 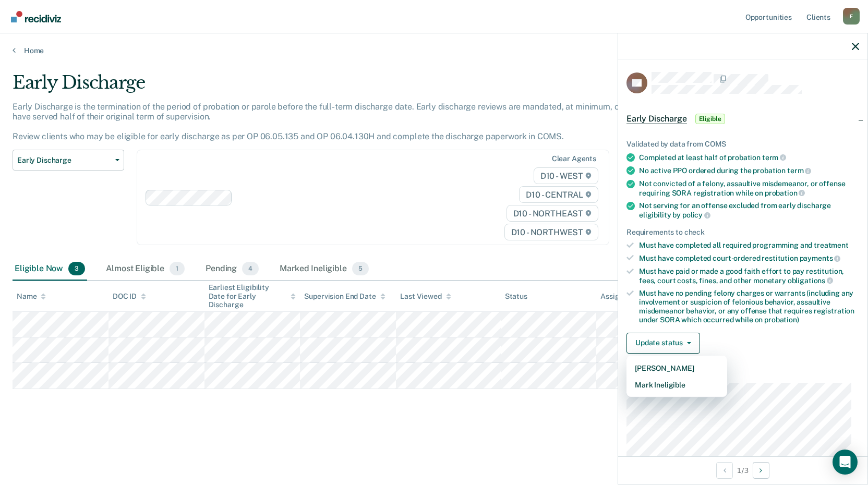 I want to click on div: Must have completed court-ordered restitution, so click(x=749, y=258).